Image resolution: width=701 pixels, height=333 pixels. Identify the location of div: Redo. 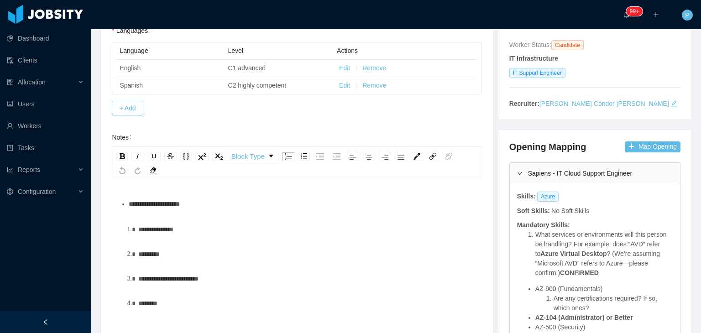
(137, 171).